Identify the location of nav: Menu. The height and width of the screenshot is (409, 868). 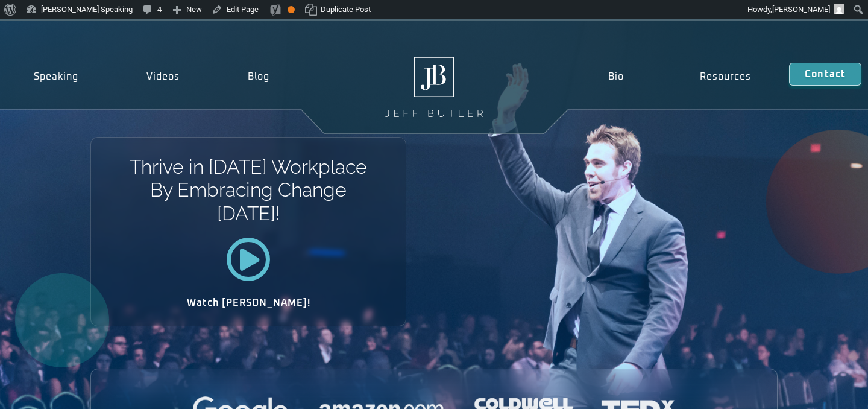
(680, 76).